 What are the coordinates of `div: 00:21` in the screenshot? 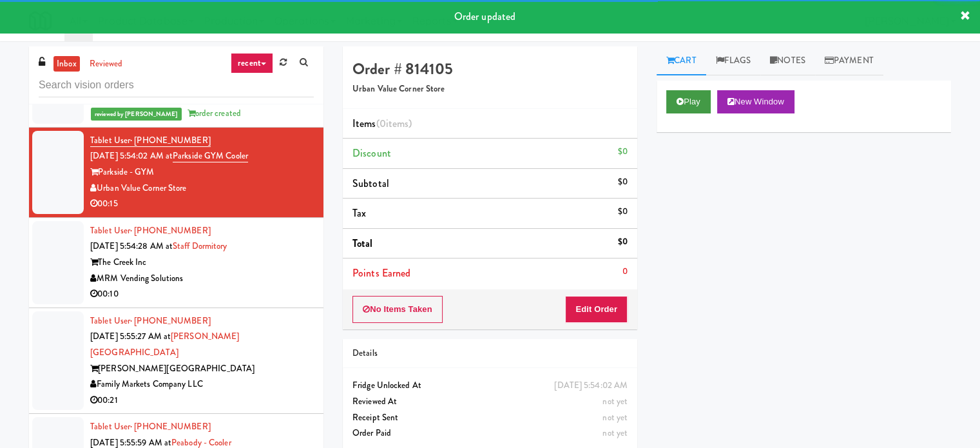 It's located at (202, 400).